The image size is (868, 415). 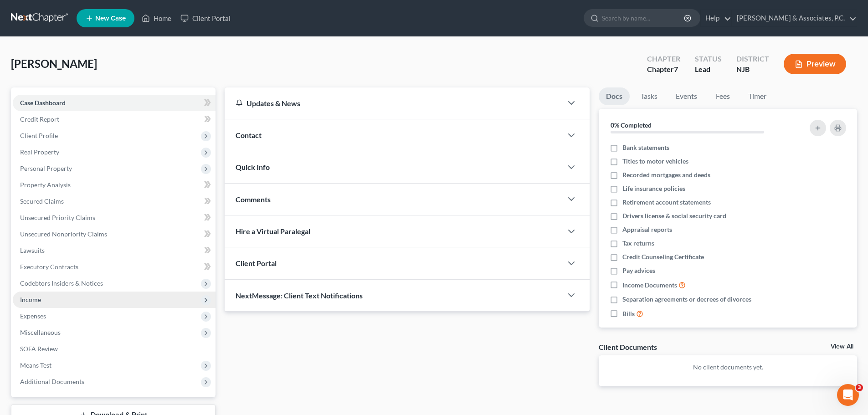 What do you see at coordinates (753, 69) in the screenshot?
I see `div: NJB` at bounding box center [753, 69].